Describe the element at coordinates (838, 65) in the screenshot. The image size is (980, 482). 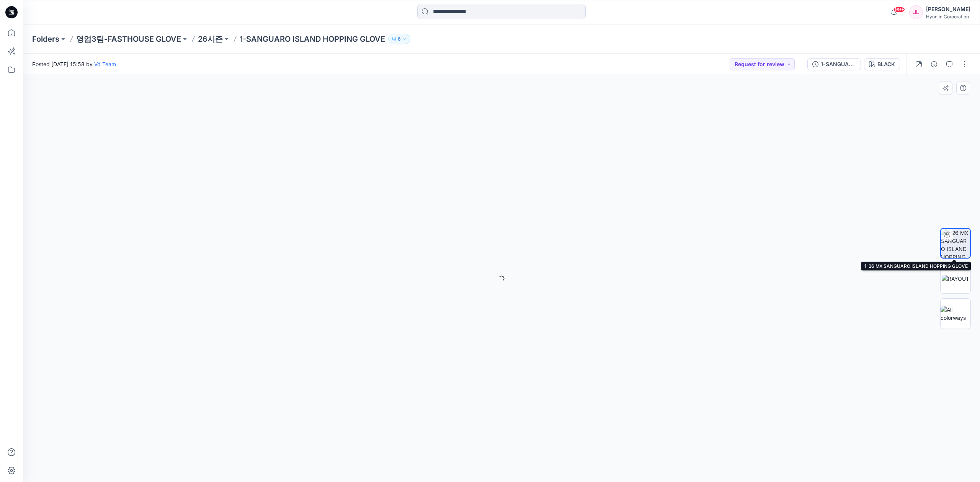
I see `div: 1-SANGUARO ISLAND HOPPING GLOVE` at that location.